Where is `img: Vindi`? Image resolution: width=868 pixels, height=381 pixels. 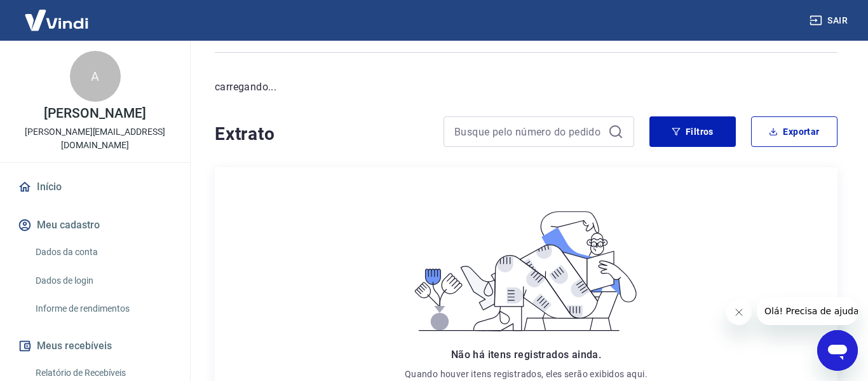
img: Vindi is located at coordinates (57, 20).